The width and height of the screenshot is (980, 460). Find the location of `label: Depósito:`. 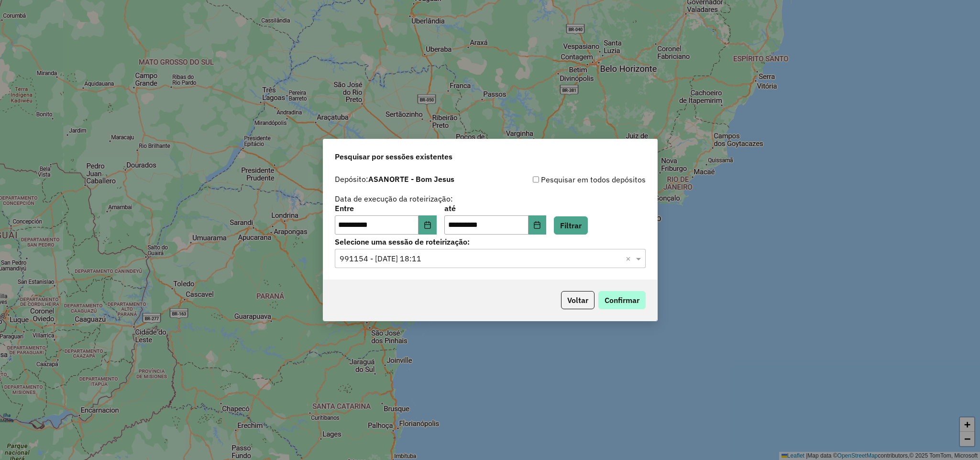

label: Depósito: is located at coordinates (395, 179).